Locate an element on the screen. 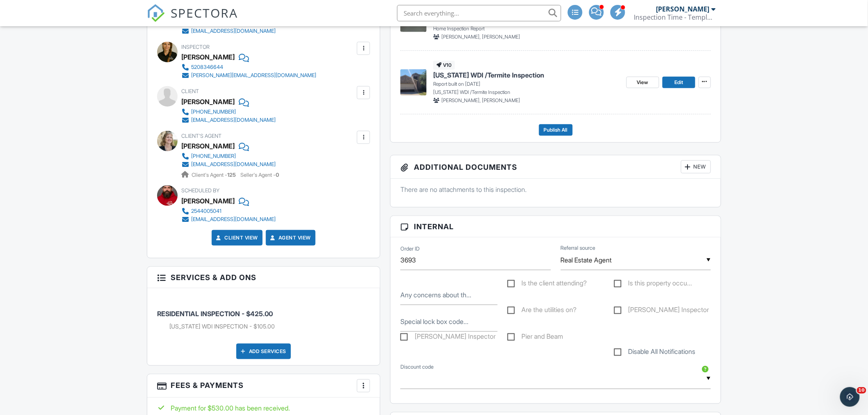 The image size is (868, 415). div: 5208346644 is located at coordinates (207, 67).